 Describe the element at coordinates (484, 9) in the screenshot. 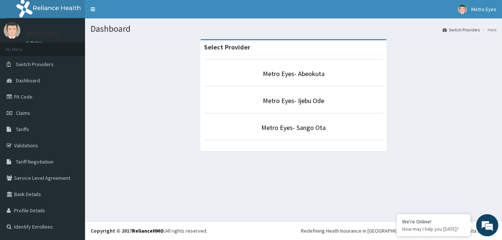

I see `span: Metro Eyes` at that location.